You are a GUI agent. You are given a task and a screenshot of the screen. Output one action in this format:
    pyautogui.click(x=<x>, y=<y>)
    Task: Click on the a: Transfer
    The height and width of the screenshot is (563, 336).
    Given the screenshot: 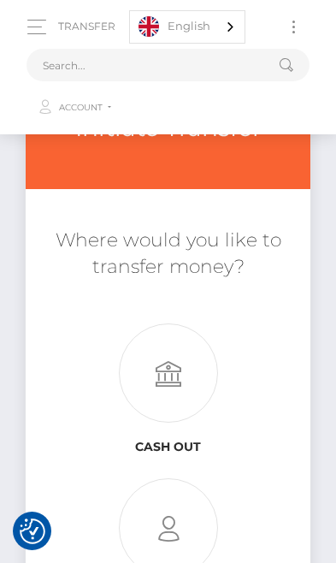 What is the action you would take?
    pyautogui.click(x=86, y=27)
    